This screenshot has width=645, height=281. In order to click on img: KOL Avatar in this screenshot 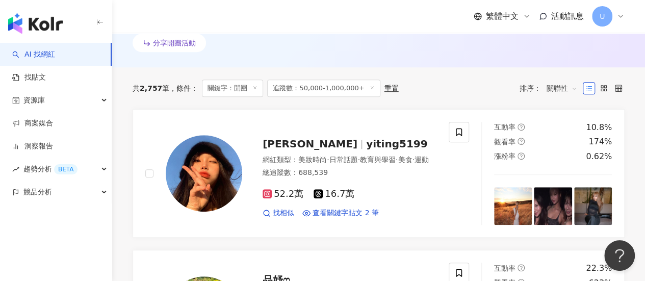, I will do `click(204, 173)`.